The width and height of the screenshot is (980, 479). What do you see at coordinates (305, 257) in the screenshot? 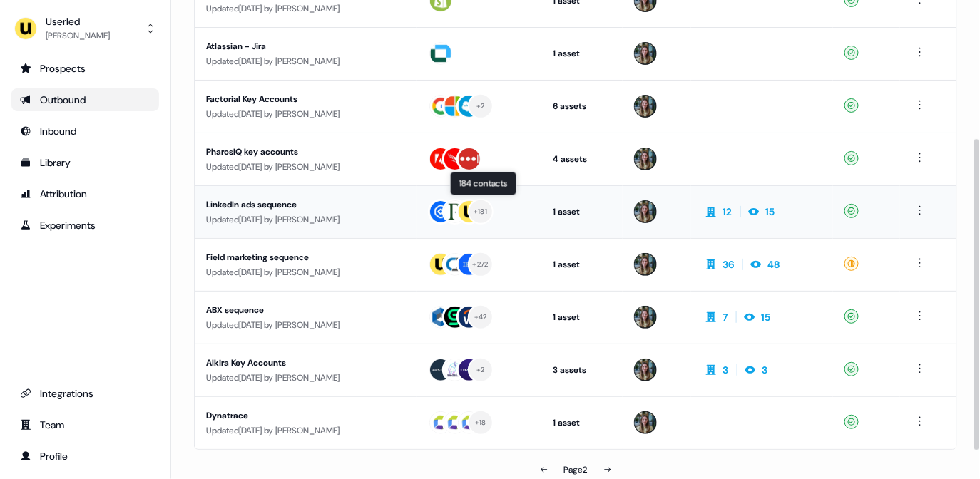
I see `div: Field marketing sequence` at bounding box center [305, 257].